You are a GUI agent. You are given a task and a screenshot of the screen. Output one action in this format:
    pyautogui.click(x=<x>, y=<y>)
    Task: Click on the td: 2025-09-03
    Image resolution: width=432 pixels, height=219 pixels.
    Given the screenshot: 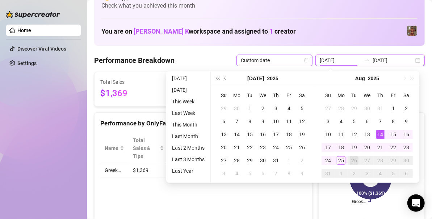 What is the action you would take?
    pyautogui.click(x=367, y=174)
    